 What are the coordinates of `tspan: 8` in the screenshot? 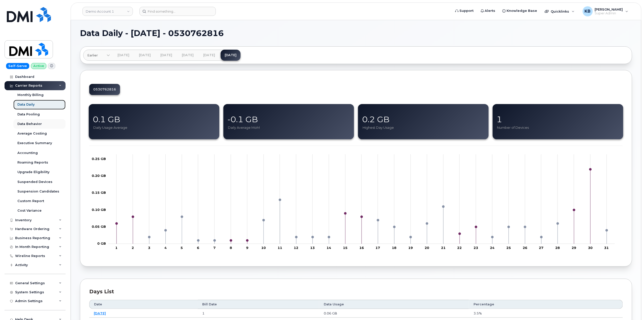 It's located at (231, 248).